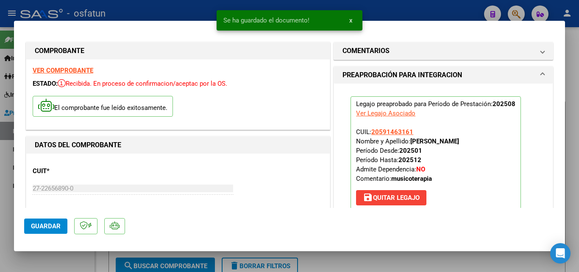  Describe the element at coordinates (443, 156) in the screenshot. I see `div: PREAPROBACIÓN PARA INTEGRACION` at that location.